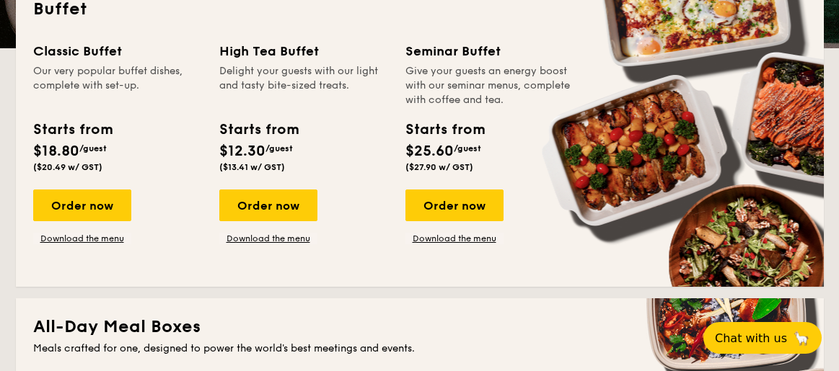 The width and height of the screenshot is (839, 371). Describe the element at coordinates (429, 151) in the screenshot. I see `span: $25.60` at that location.